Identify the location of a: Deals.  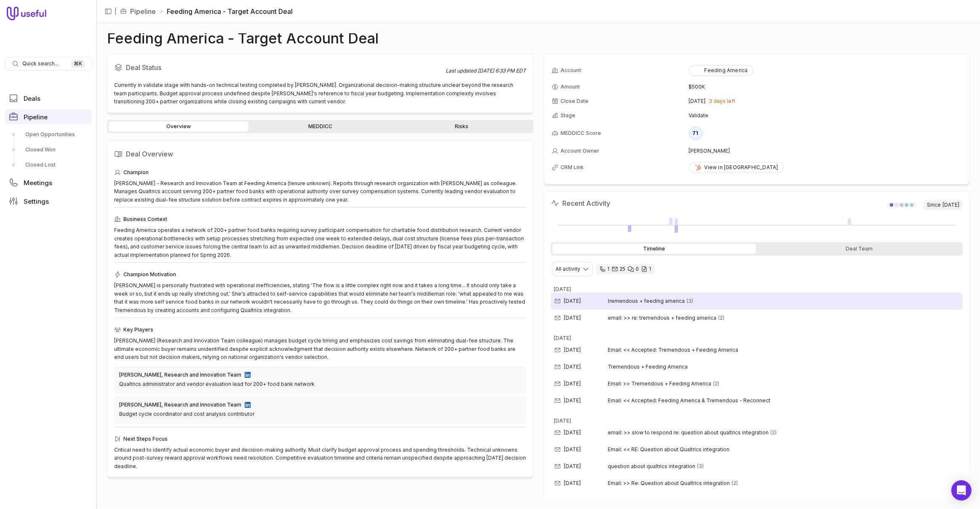
(48, 98).